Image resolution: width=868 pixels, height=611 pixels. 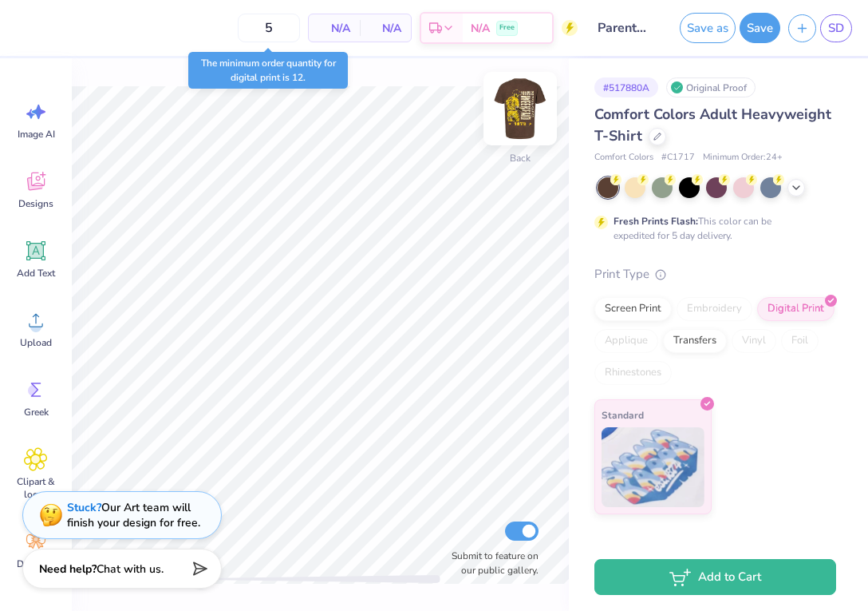 What do you see at coordinates (708, 28) in the screenshot?
I see `button: Save as` at bounding box center [708, 28].